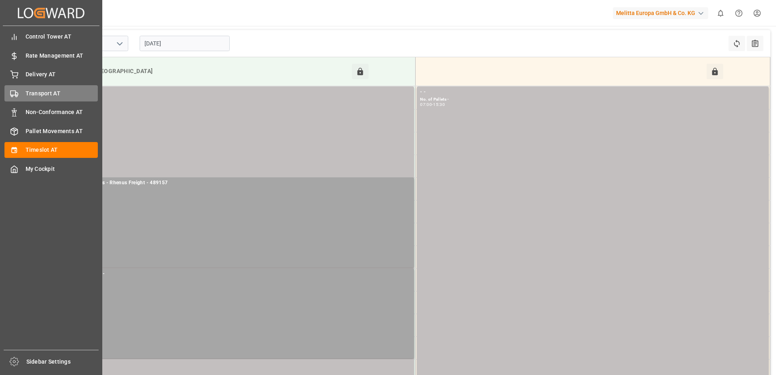 The width and height of the screenshot is (776, 375). What do you see at coordinates (238, 183) in the screenshot?
I see `div: Cofresco Rhenus - Rhenus Freight - 489157` at bounding box center [238, 183].